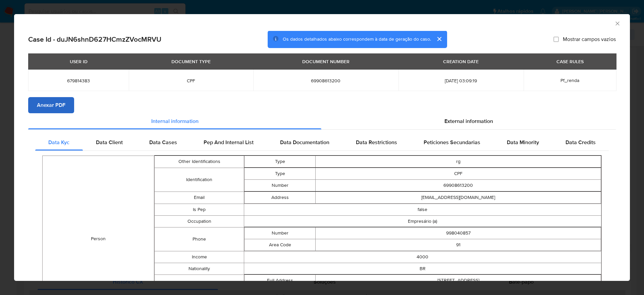 Image resolution: width=644 pixels, height=295 pixels. I want to click on span: Anexar PDF, so click(51, 105).